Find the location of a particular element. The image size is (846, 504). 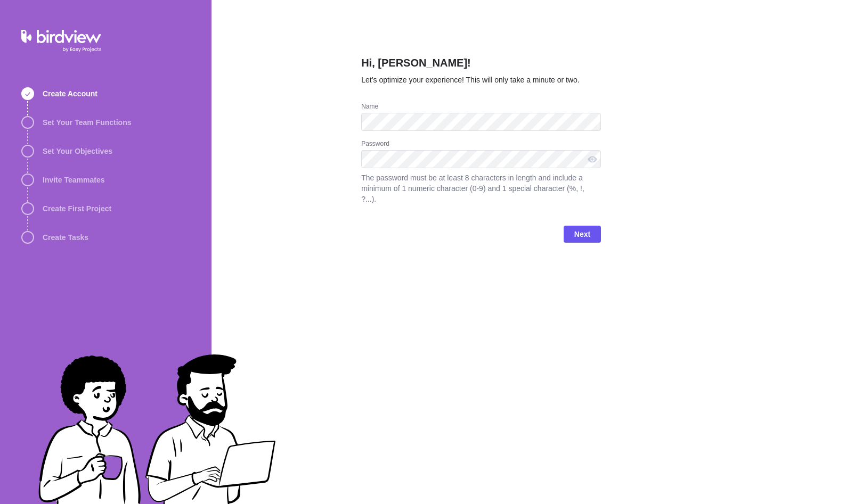

span: The password must be at least 8 characters in length and include a minimum of 1 numeric character... is located at coordinates (481, 189).